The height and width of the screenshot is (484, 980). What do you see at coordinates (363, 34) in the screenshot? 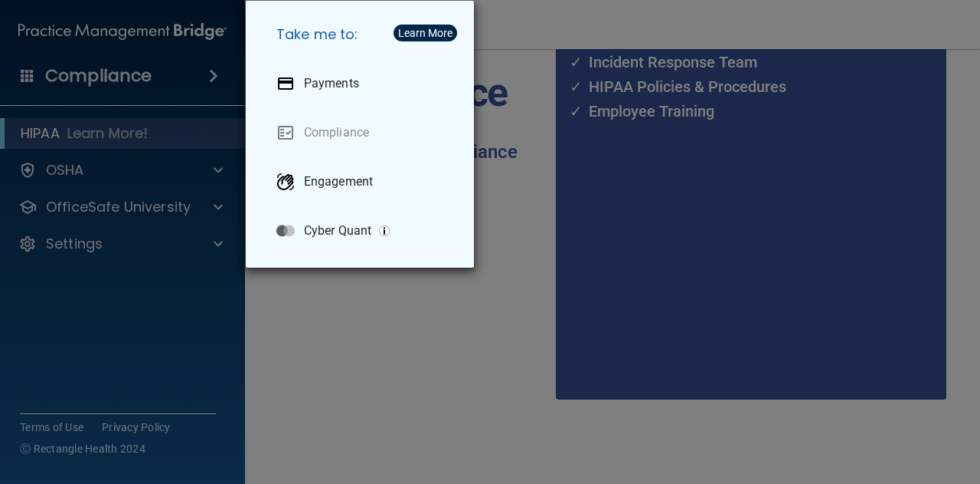
I see `h5: Take me to:` at bounding box center [363, 34].